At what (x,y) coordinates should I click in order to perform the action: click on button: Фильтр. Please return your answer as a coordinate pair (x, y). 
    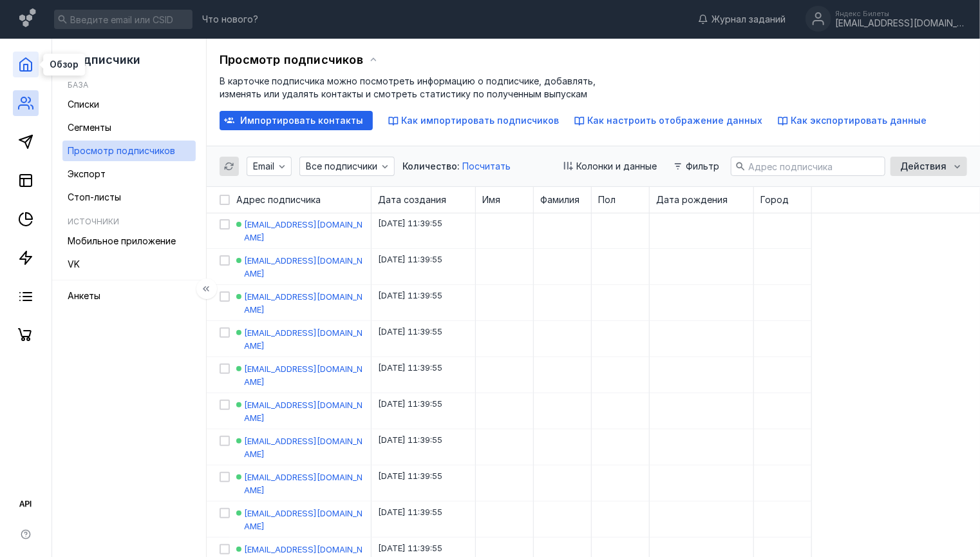
    Looking at the image, I should click on (697, 166).